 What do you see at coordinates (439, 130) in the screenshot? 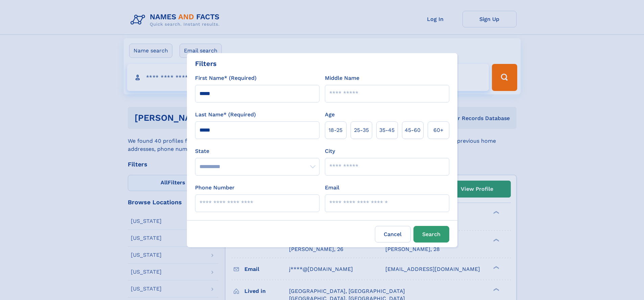
I see `span: 60+` at bounding box center [439, 130].